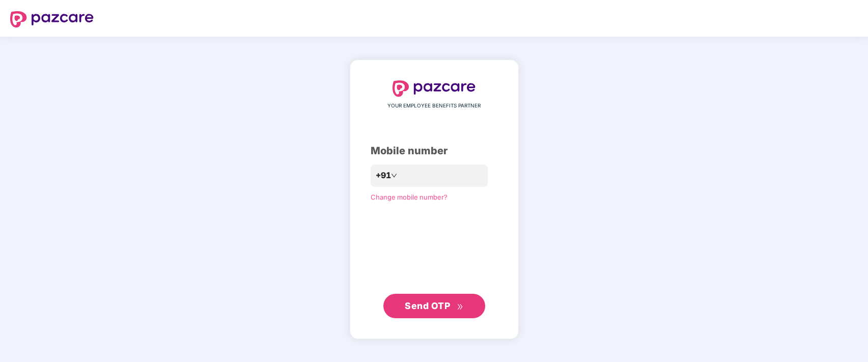 The height and width of the screenshot is (362, 868). Describe the element at coordinates (460, 306) in the screenshot. I see `span: double-right` at that location.